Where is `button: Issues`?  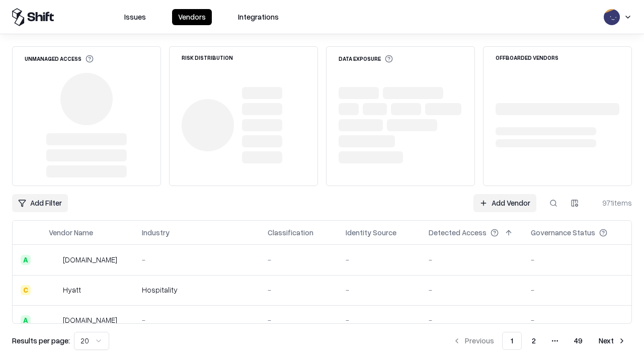
button: Issues is located at coordinates (135, 17).